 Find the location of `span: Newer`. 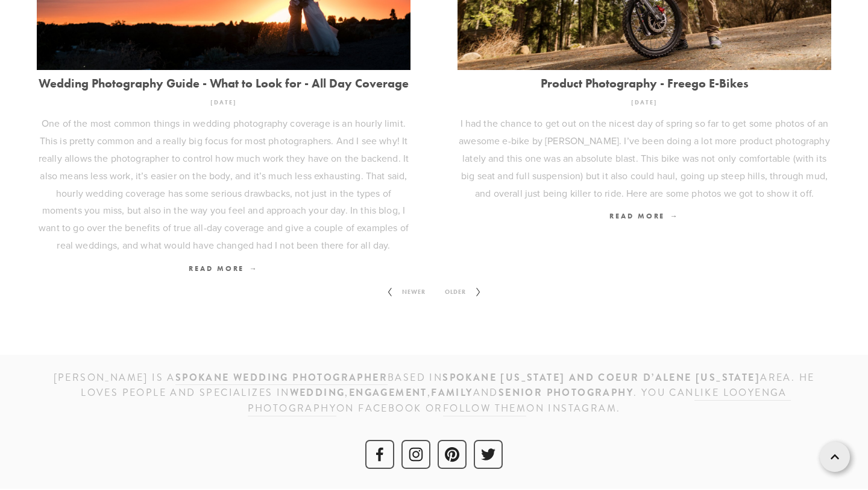

span: Newer is located at coordinates (414, 292).